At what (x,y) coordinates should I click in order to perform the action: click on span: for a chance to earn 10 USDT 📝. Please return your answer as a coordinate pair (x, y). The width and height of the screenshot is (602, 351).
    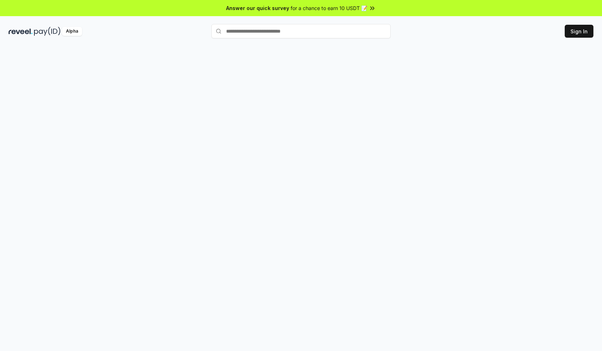
    Looking at the image, I should click on (329, 8).